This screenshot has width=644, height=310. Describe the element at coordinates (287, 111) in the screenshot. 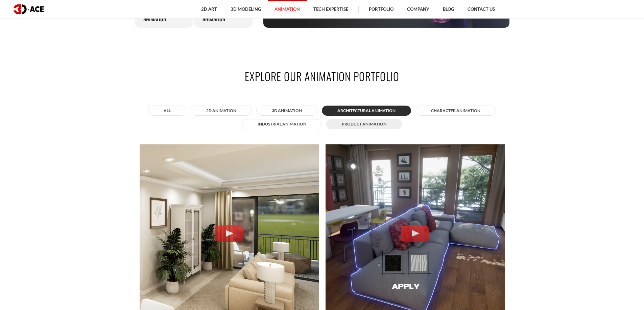

I see `button: 3D Animation` at that location.